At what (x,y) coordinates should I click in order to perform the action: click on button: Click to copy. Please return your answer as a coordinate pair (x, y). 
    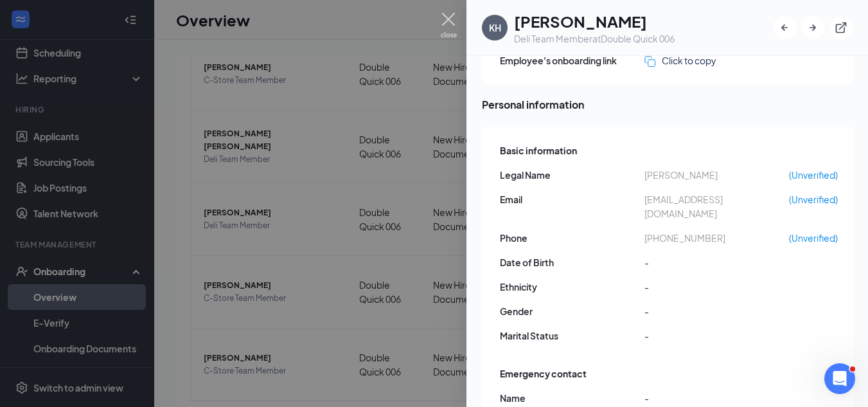
    Looking at the image, I should click on (680, 60).